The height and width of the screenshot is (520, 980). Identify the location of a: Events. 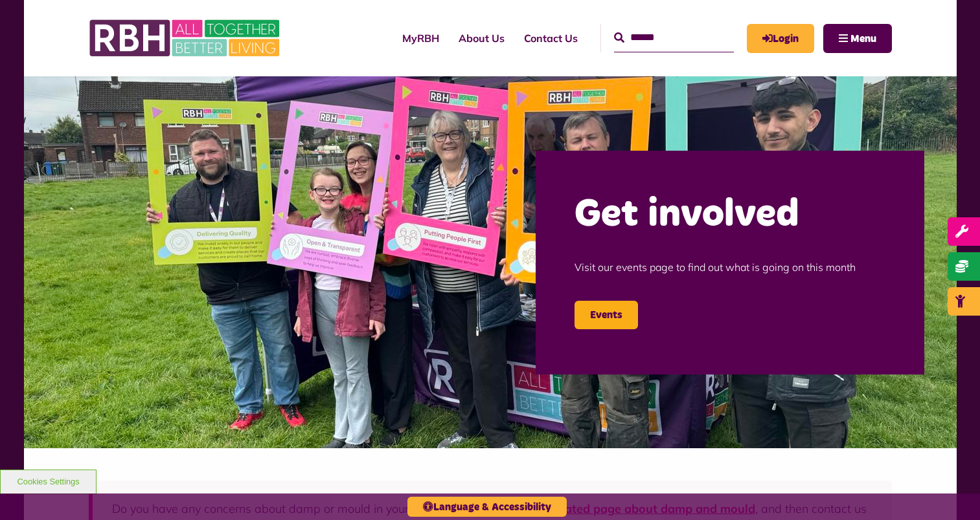
(606, 315).